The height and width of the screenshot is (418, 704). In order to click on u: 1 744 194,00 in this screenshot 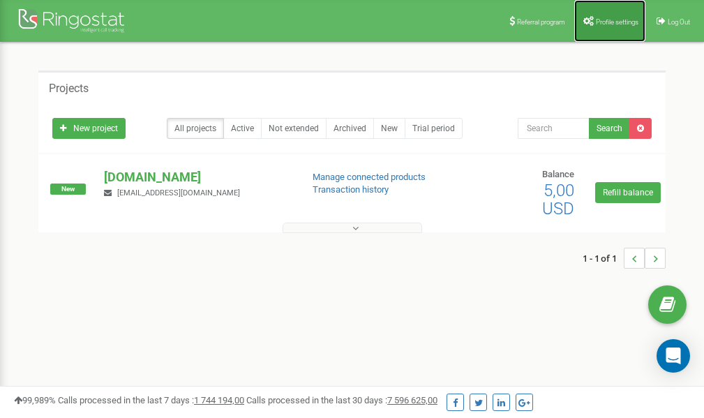, I will do `click(219, 400)`.